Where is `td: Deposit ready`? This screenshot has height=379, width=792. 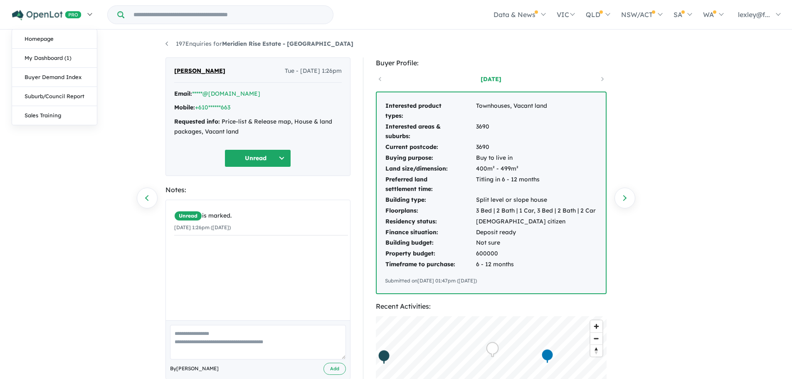 td: Deposit ready is located at coordinates (536, 232).